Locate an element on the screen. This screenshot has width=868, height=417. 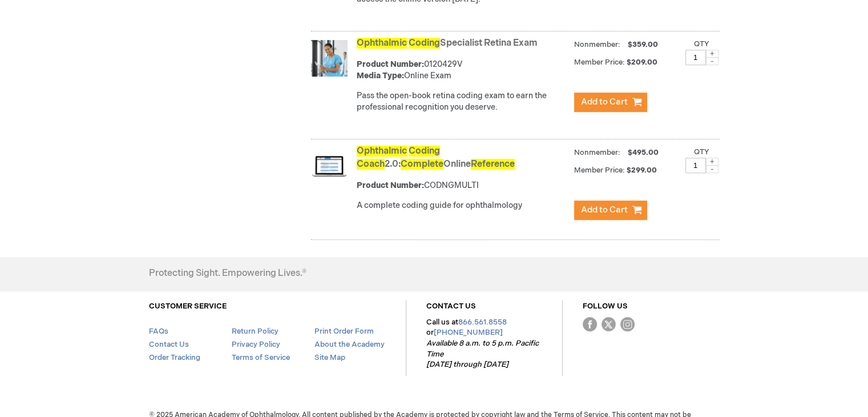
img: Twitter is located at coordinates (608, 324).